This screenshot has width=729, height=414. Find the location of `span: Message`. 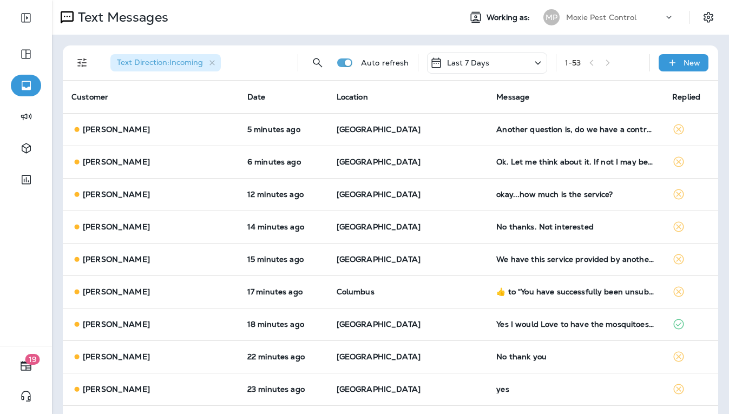

span: Message is located at coordinates (512, 97).